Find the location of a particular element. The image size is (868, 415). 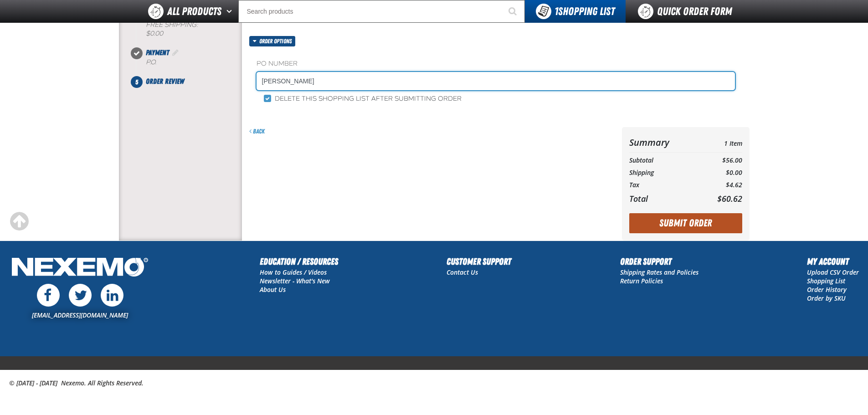

input: Delete this shopping list after submitting order is located at coordinates (267, 99).